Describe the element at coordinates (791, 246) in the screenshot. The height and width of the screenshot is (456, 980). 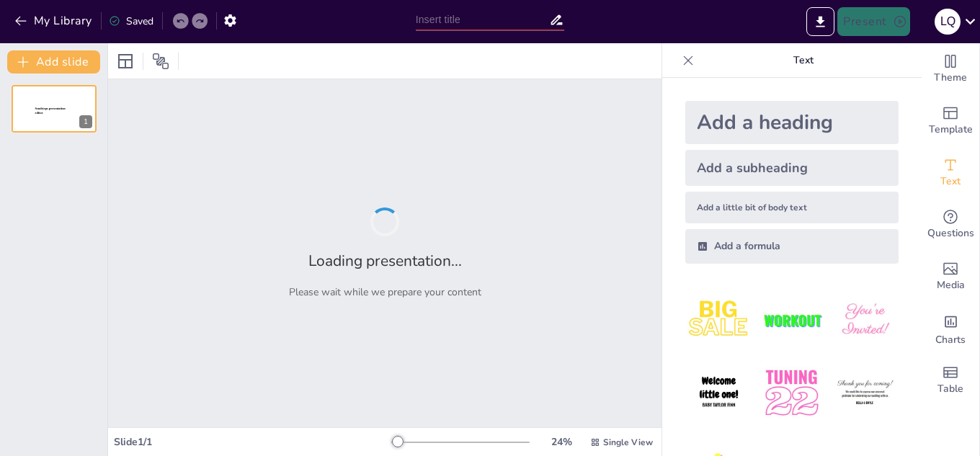
I see `div: Add a formula` at that location.